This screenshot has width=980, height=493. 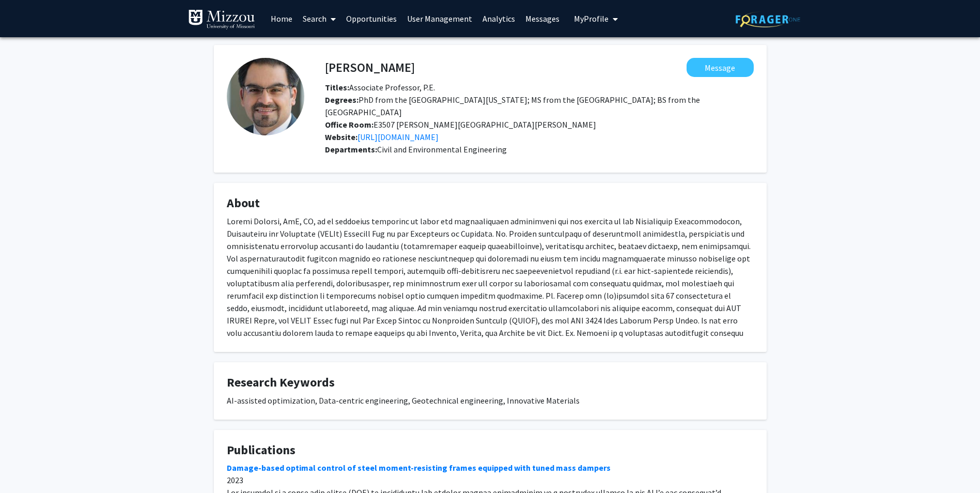 I want to click on b: Departments:, so click(x=351, y=150).